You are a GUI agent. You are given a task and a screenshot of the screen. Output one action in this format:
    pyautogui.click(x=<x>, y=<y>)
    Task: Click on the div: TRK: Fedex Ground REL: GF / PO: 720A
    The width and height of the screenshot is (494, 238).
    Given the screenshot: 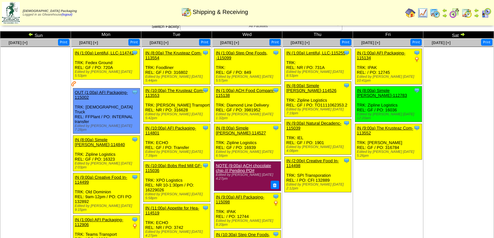 What is the action you would take?
    pyautogui.click(x=106, y=64)
    